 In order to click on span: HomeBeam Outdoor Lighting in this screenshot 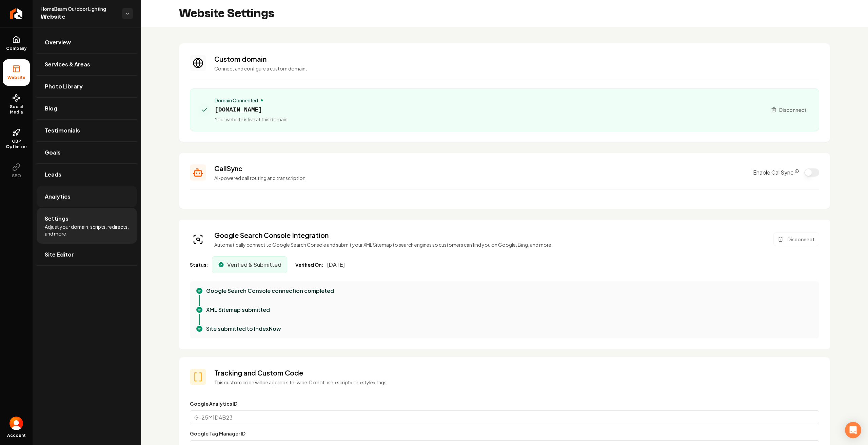, I will do `click(78, 9)`.